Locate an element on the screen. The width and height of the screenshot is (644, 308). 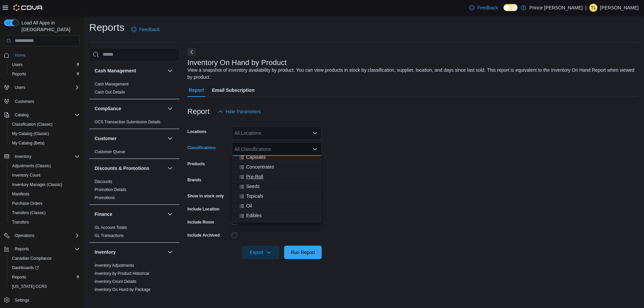
span: Inventory Manager (Classic) is located at coordinates (45, 185).